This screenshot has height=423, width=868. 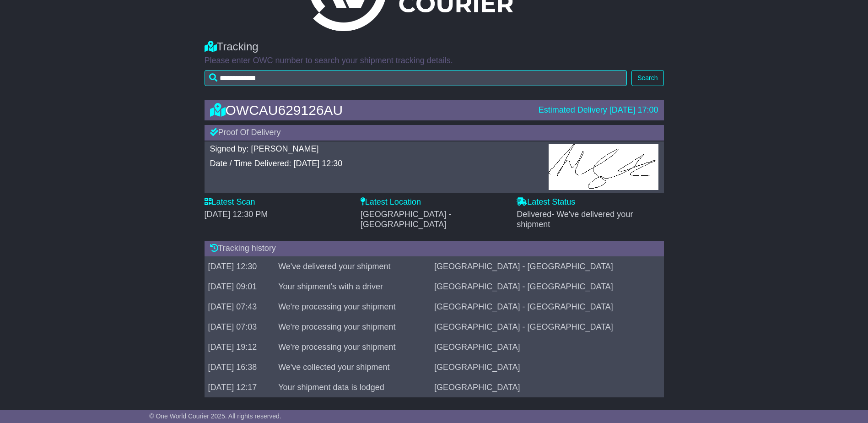 I want to click on td: We've collected your shipment, so click(x=352, y=366).